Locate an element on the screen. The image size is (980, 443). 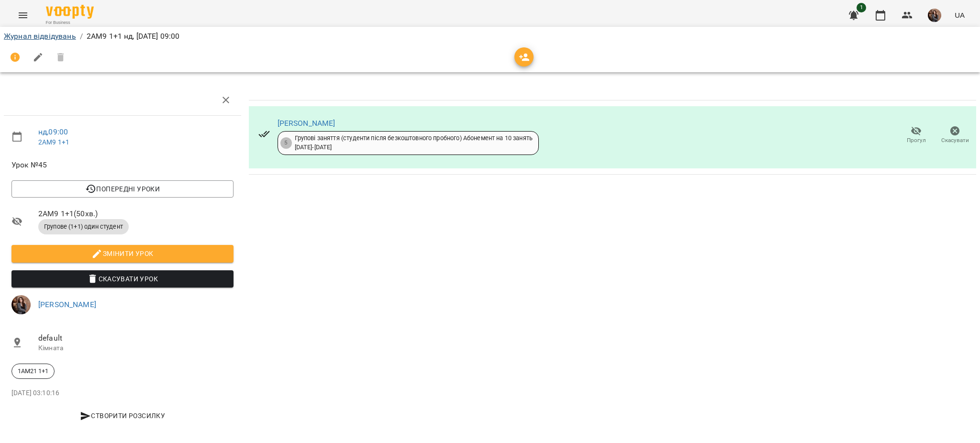
span: Урок №45 is located at coordinates (122, 165).